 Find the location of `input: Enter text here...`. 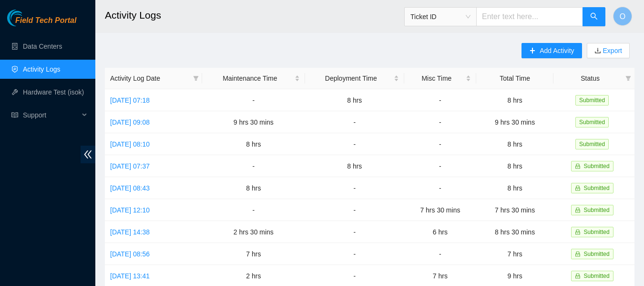

input: Enter text here... is located at coordinates (530, 17).